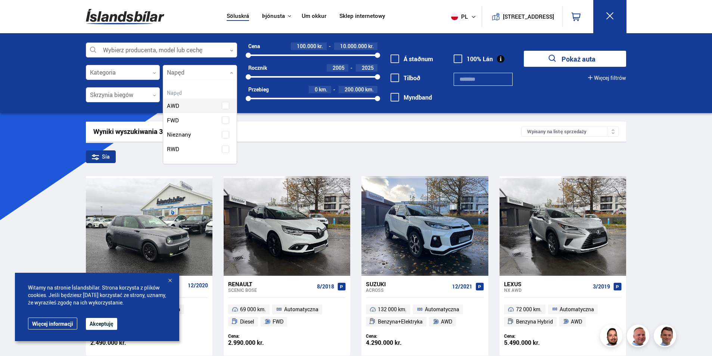  Describe the element at coordinates (547, 290) in the screenshot. I see `div: NX AWD` at that location.